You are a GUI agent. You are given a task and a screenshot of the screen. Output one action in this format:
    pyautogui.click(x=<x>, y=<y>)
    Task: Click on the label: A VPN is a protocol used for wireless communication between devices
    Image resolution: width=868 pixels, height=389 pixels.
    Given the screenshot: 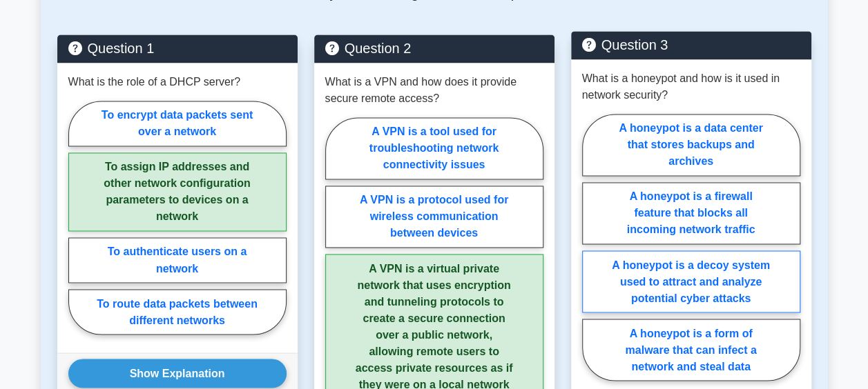 What is the action you would take?
    pyautogui.click(x=434, y=217)
    